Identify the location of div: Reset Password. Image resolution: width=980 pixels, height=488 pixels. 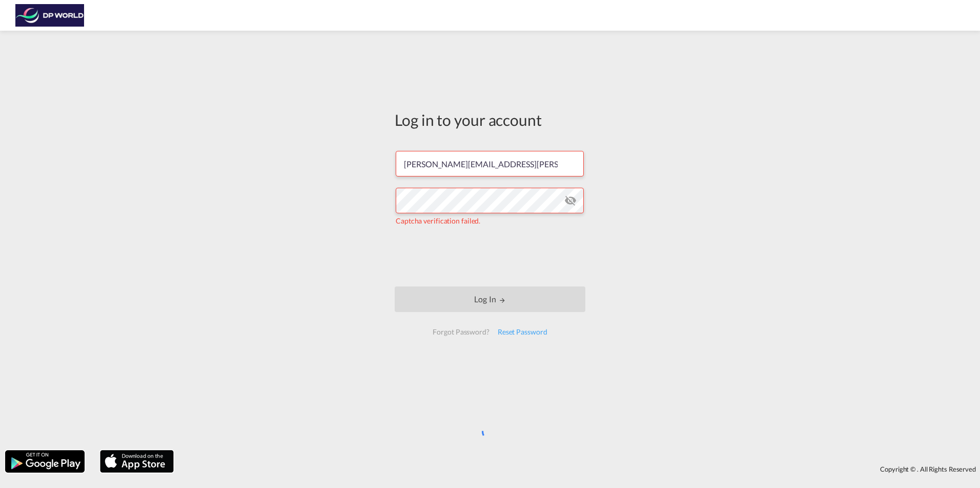
(522, 332).